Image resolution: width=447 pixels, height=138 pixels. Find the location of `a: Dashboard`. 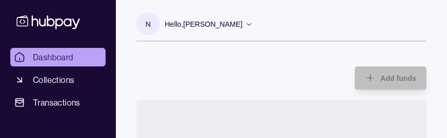

a: Dashboard is located at coordinates (58, 57).